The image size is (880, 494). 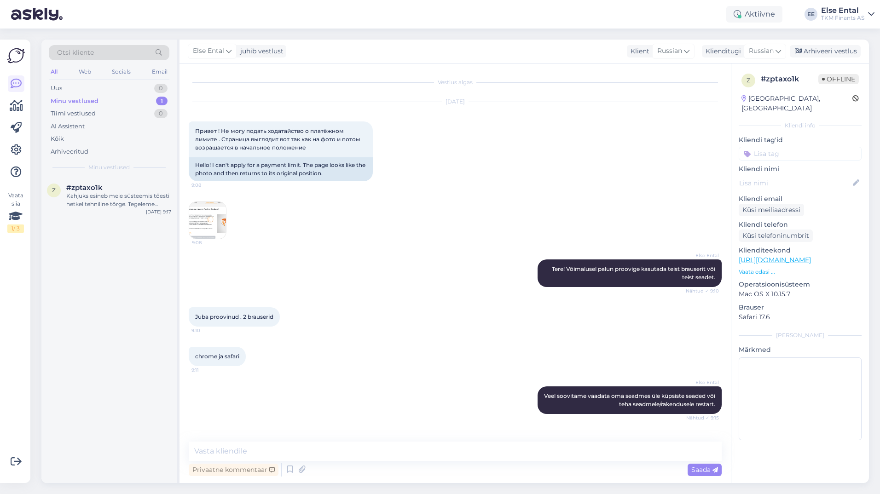 What do you see at coordinates (800, 126) in the screenshot?
I see `div: Kliendi info` at bounding box center [800, 126].